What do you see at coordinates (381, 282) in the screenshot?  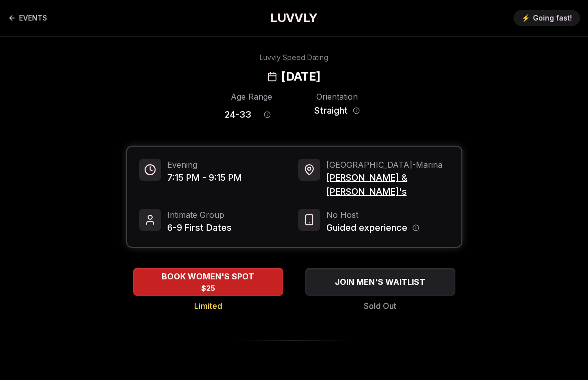 I see `button: JOIN MEN'S WAITLIST - Sold Out` at bounding box center [381, 282].